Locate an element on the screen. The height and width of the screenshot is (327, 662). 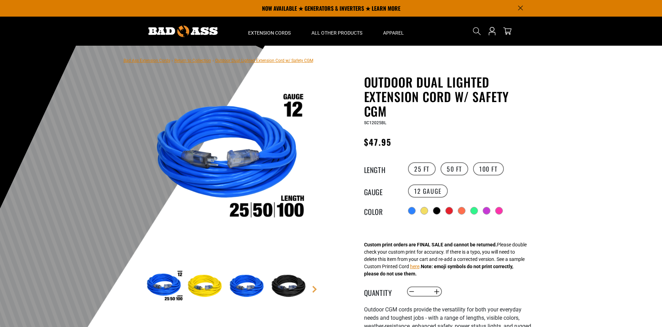
legend: Length is located at coordinates (381, 169).